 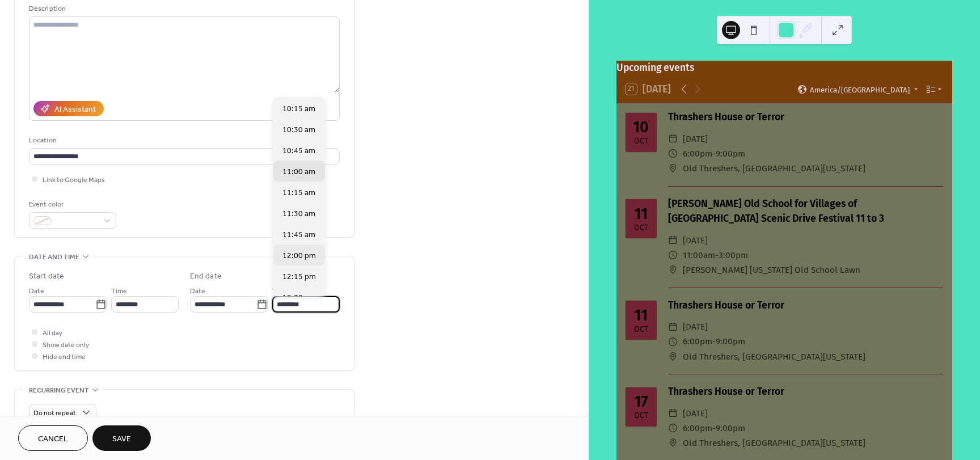 I want to click on span: 11:15 am, so click(x=299, y=193).